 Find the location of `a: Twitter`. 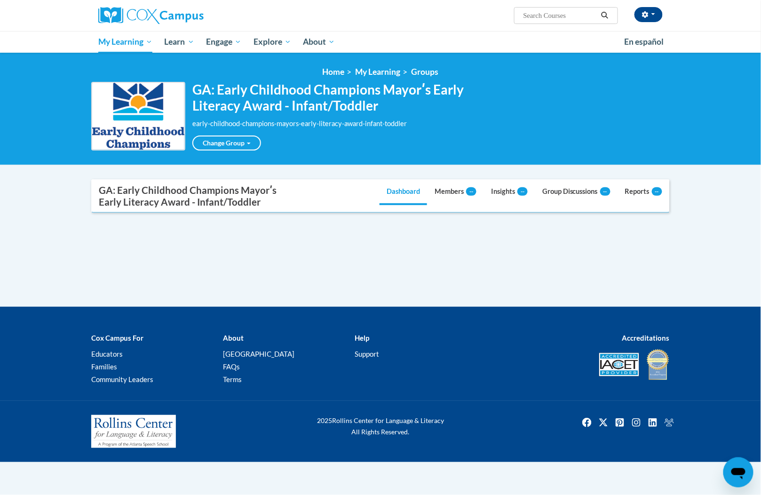

a: Twitter is located at coordinates (603, 422).